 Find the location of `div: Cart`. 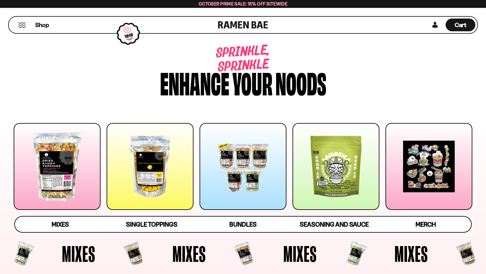

div: Cart is located at coordinates (460, 25).